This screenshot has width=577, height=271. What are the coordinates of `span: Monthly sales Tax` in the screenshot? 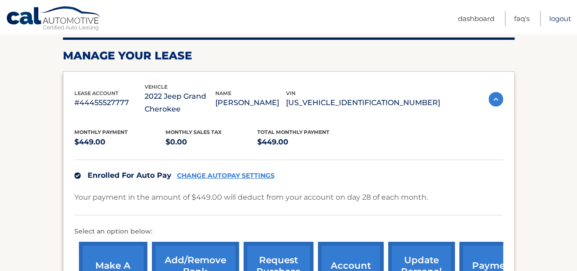 It's located at (193, 132).